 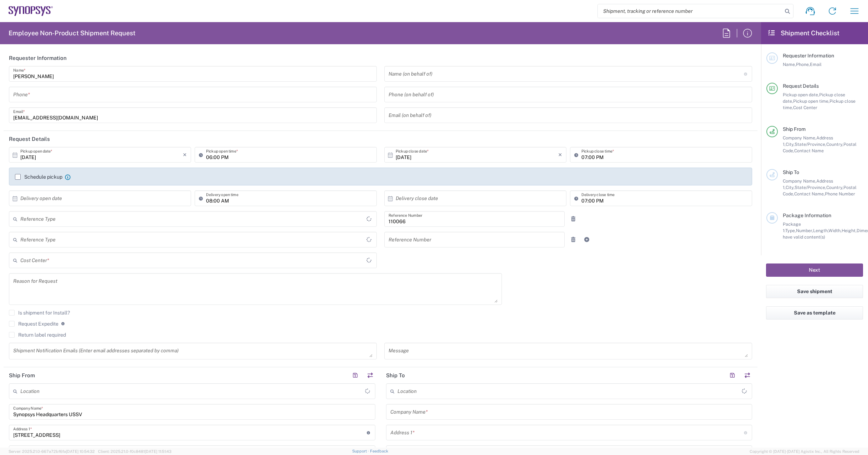 I want to click on label: Is shipment for Install?, so click(x=39, y=313).